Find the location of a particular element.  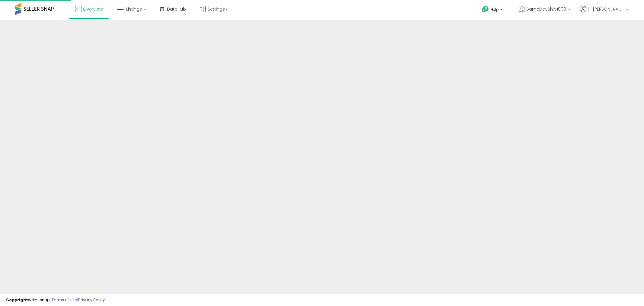

span: SameDayShip1000 is located at coordinates (546, 9).